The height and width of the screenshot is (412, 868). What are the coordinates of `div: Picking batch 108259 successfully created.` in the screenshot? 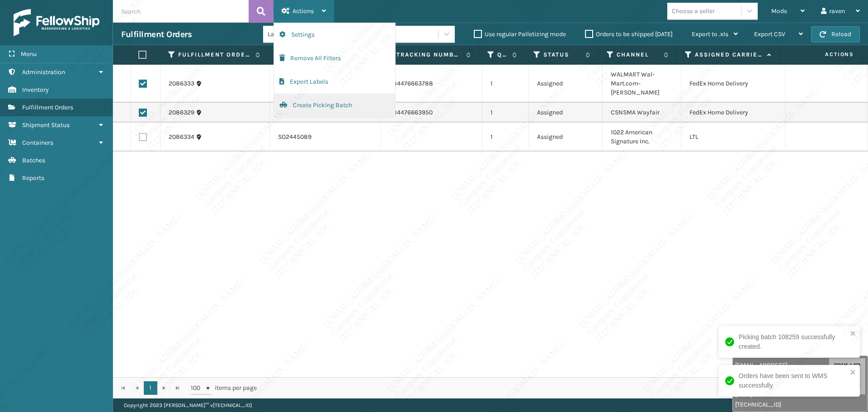 It's located at (793, 342).